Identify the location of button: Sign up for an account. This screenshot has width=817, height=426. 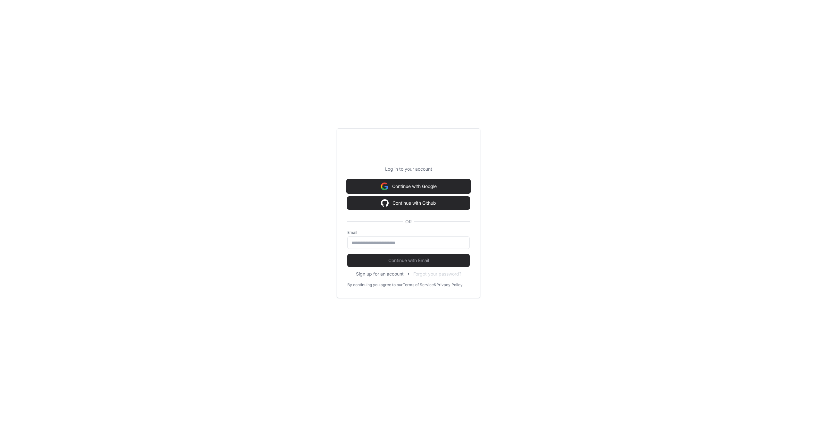
(380, 274).